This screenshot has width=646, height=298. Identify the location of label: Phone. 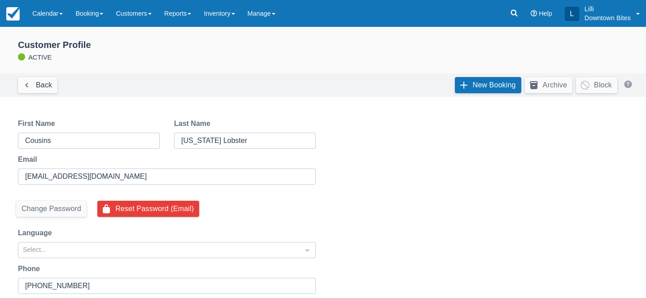
(31, 269).